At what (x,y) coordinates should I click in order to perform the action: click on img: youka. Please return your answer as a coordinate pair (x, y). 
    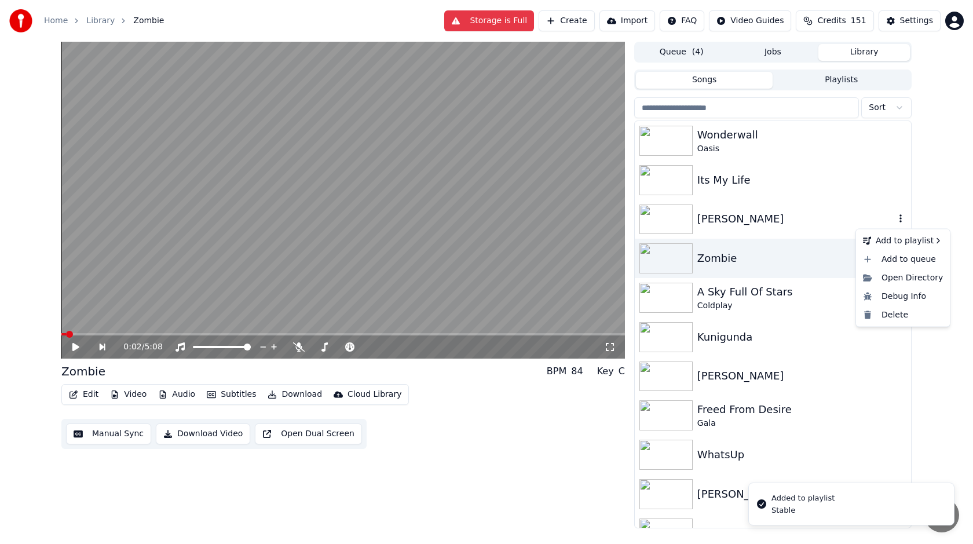
    Looking at the image, I should click on (21, 21).